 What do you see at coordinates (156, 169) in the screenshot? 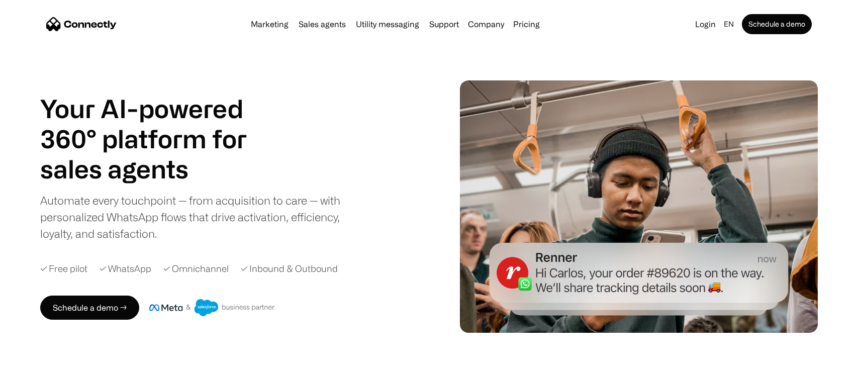
I see `div: 1 of 4` at bounding box center [156, 169].